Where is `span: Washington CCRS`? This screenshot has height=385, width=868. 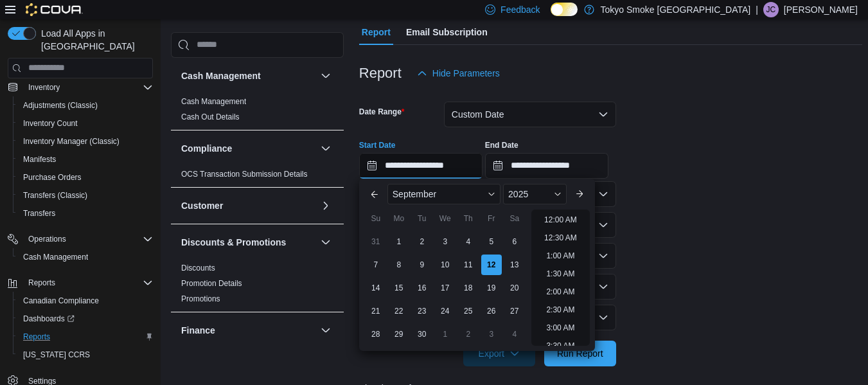 span: Washington CCRS is located at coordinates (86, 355).